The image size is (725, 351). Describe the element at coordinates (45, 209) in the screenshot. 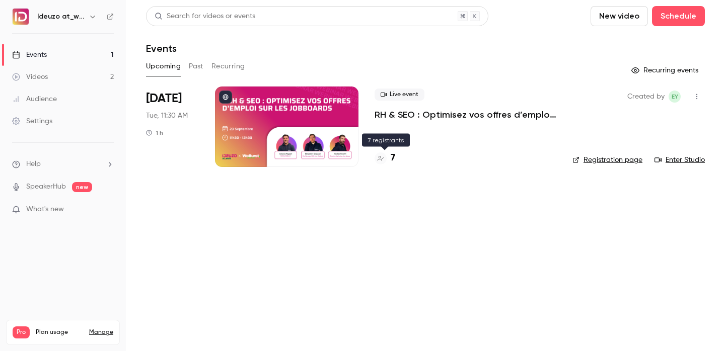

I see `span: What's new` at that location.